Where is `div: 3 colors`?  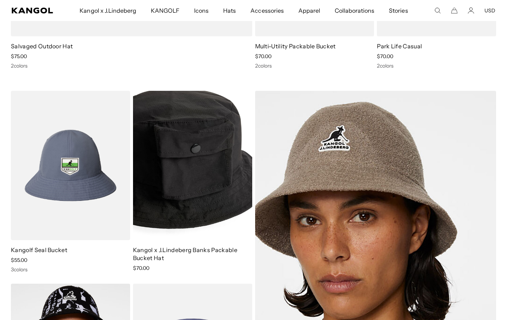 div: 3 colors is located at coordinates (70, 270).